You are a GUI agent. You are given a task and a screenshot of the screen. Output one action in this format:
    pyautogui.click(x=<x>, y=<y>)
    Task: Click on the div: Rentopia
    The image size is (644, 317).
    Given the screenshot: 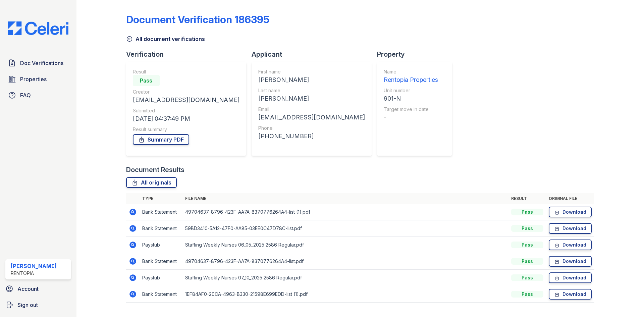 What is the action you would take?
    pyautogui.click(x=33, y=274)
    